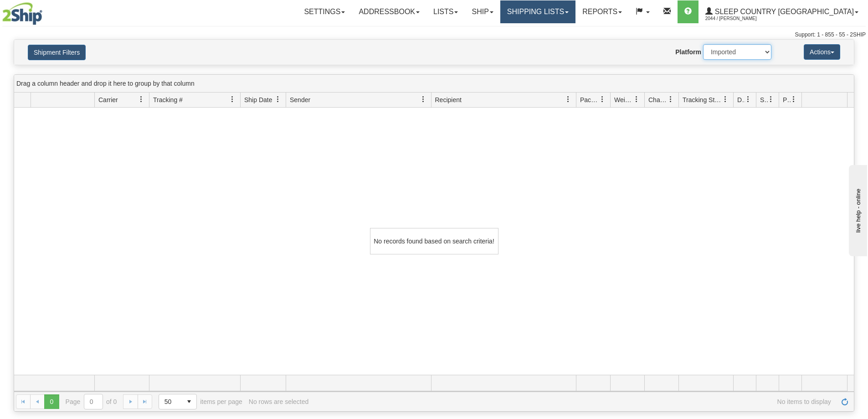  Describe the element at coordinates (108, 100) in the screenshot. I see `span: Carrier` at that location.